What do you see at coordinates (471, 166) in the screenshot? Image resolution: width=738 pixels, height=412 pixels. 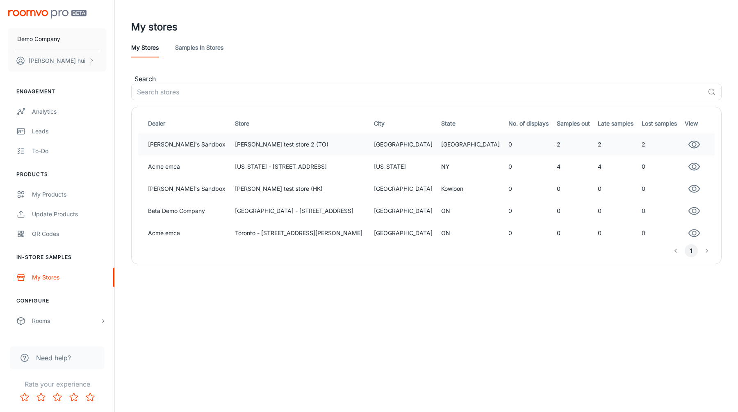 I see `td: NY` at bounding box center [471, 166].